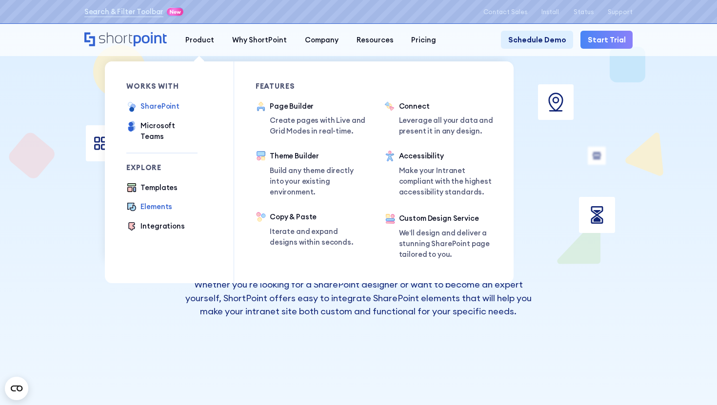 The image size is (717, 405). What do you see at coordinates (200, 40) in the screenshot?
I see `a: Product` at bounding box center [200, 40].